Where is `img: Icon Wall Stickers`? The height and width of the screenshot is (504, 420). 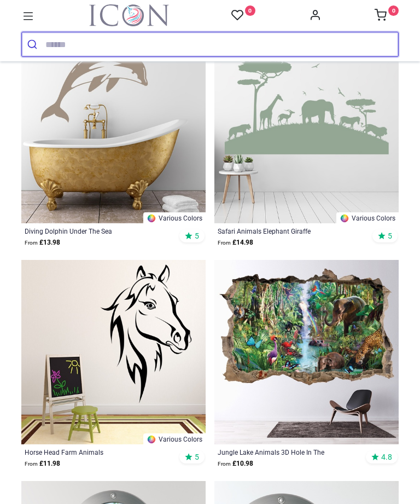 img: Icon Wall Stickers is located at coordinates (129, 16).